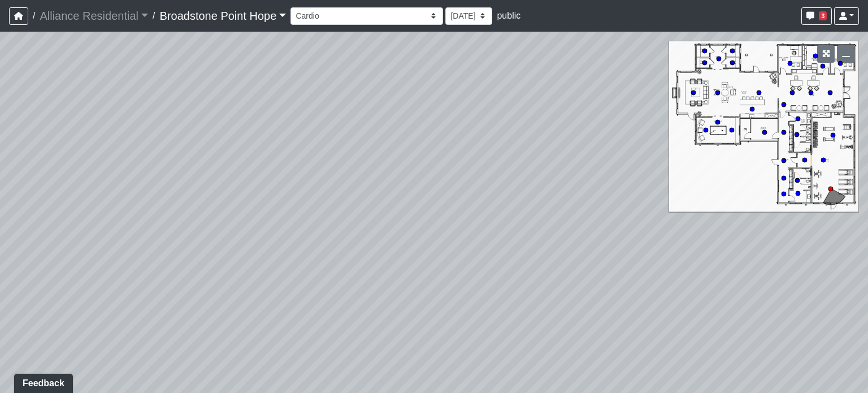 This screenshot has width=868, height=393. I want to click on button: 3, so click(817, 16).